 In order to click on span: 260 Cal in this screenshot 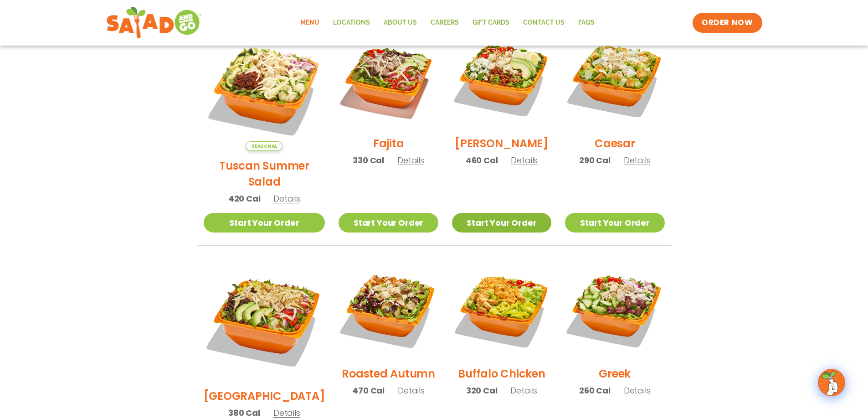, I will do `click(594, 390)`.